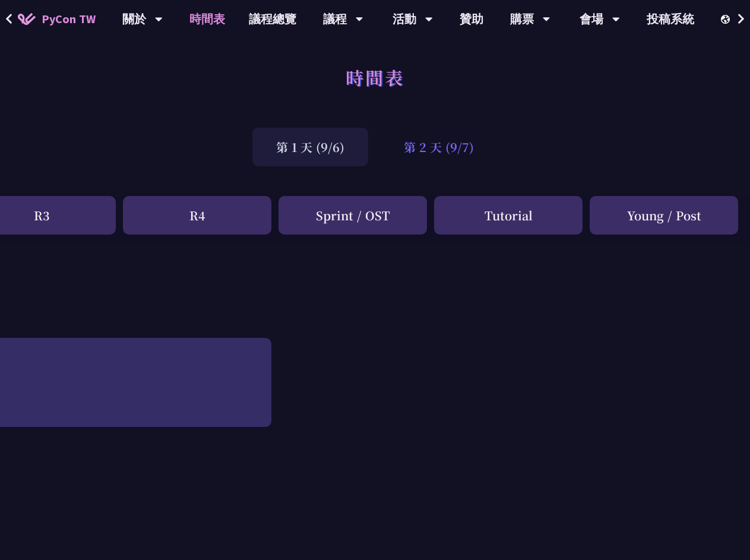 The width and height of the screenshot is (750, 560). What do you see at coordinates (664, 215) in the screenshot?
I see `div: Young / Post` at bounding box center [664, 215].